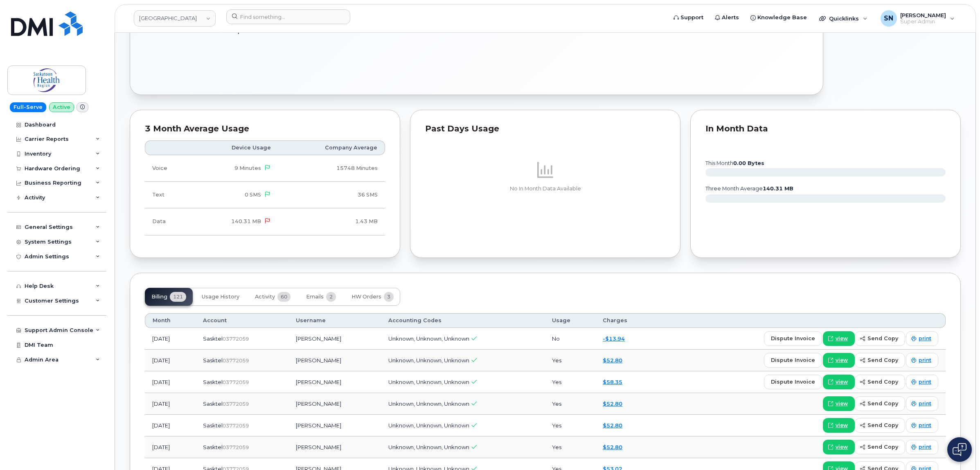  Describe the element at coordinates (570, 339) in the screenshot. I see `td: No` at that location.